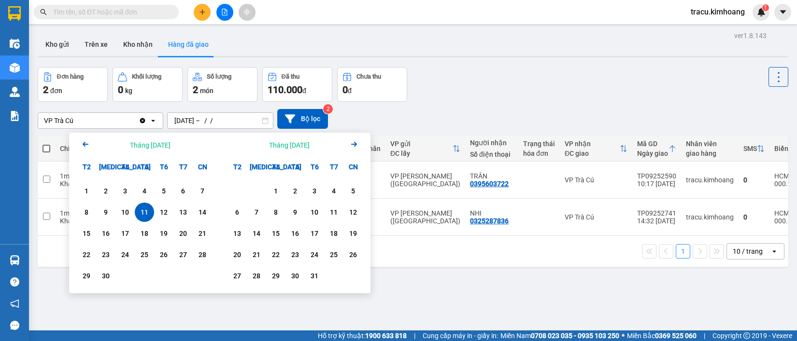 Image resolution: width=797 pixels, height=341 pixels. What do you see at coordinates (354, 145) in the screenshot?
I see `button: Next month.` at bounding box center [354, 145].